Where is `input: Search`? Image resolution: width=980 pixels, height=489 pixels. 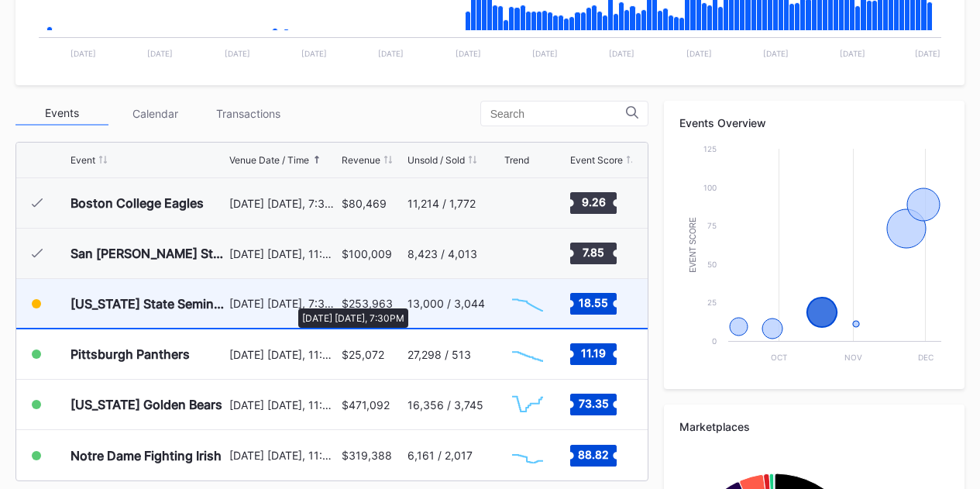 input: Search is located at coordinates (558, 114).